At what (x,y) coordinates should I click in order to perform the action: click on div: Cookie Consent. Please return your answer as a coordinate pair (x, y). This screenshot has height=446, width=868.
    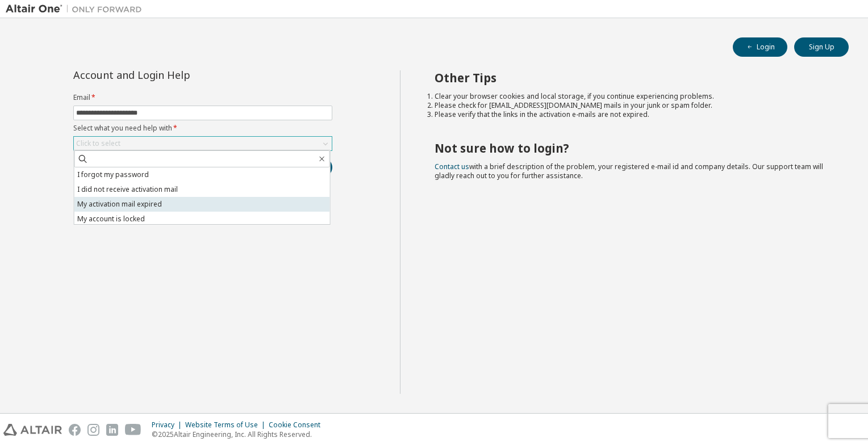
    Looking at the image, I should click on (298, 425).